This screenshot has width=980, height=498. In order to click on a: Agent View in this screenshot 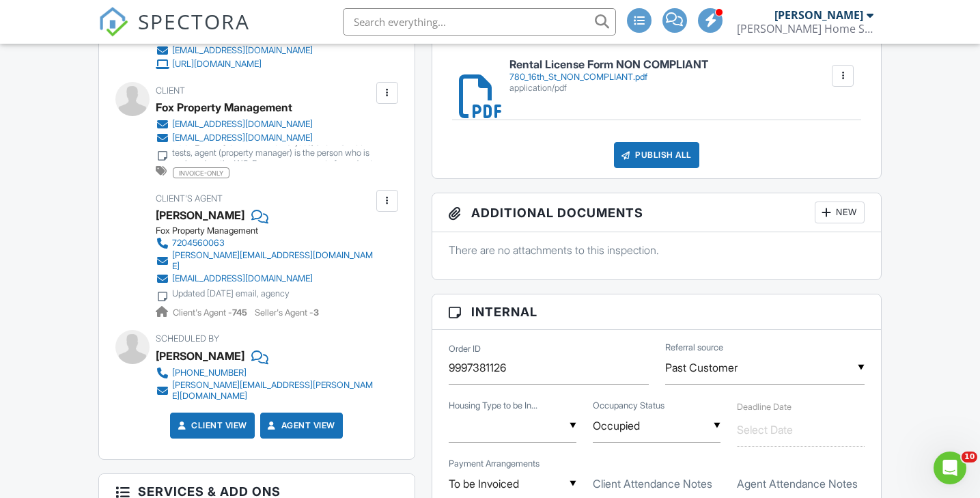, I will do `click(300, 425)`.